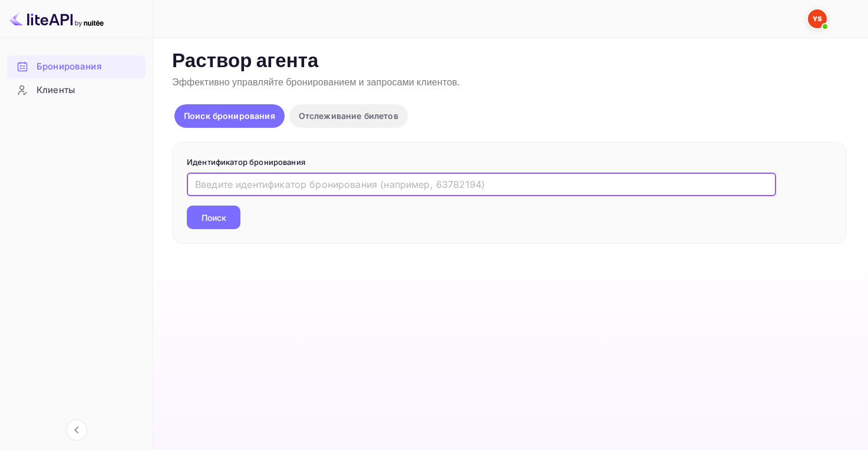  Describe the element at coordinates (76, 89) in the screenshot. I see `a: Клиенты` at that location.